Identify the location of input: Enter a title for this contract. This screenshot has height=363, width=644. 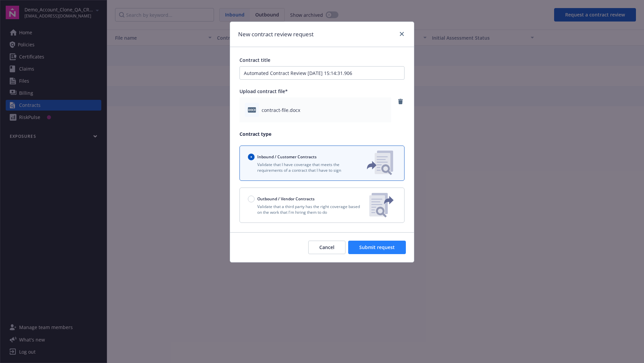
(322, 73).